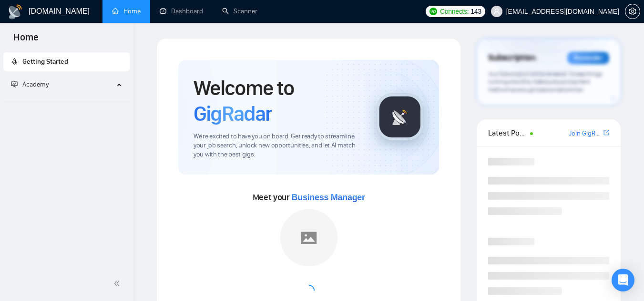 The image size is (644, 301). What do you see at coordinates (181, 11) in the screenshot?
I see `a: dashboardDashboard` at bounding box center [181, 11].